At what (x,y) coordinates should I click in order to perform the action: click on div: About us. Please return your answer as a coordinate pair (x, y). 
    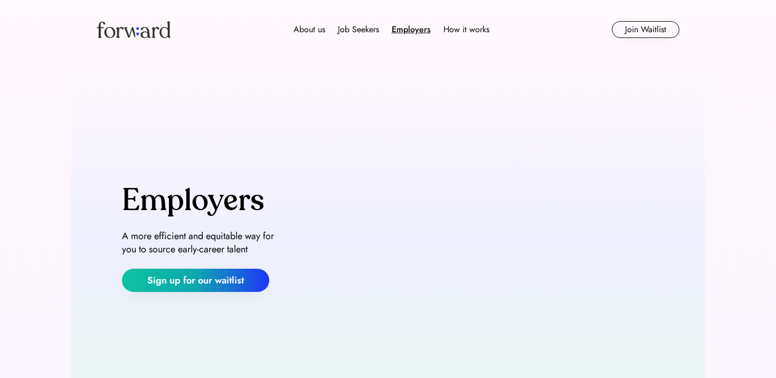
    Looking at the image, I should click on (309, 30).